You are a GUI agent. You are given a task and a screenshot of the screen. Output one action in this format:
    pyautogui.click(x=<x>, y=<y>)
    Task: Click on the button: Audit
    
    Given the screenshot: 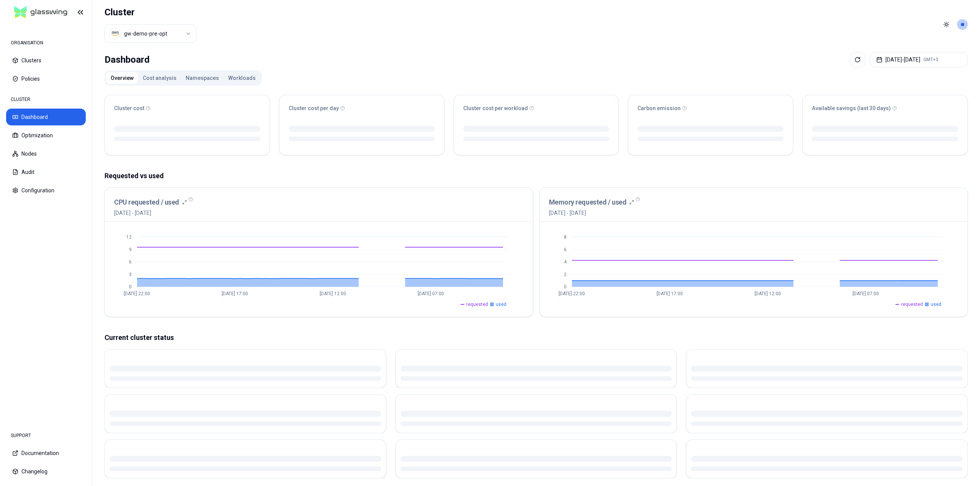 What is the action you would take?
    pyautogui.click(x=46, y=172)
    